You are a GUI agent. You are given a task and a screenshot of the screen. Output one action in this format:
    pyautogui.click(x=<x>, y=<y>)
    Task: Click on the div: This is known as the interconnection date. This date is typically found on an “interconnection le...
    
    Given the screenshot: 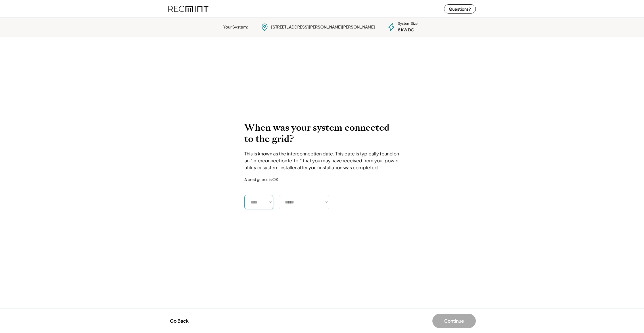 What is the action you would take?
    pyautogui.click(x=322, y=161)
    